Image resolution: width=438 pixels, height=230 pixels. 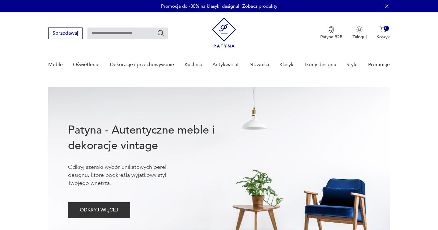 What do you see at coordinates (161, 33) in the screenshot?
I see `button: Szukaj` at bounding box center [161, 33].